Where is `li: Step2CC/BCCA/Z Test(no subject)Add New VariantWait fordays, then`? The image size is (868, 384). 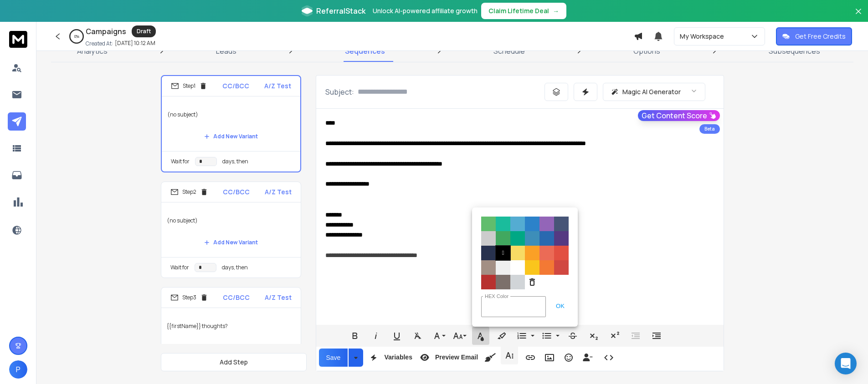
li: Step2CC/BCCA/Z Test(no subject)Add New VariantWait fordays, then is located at coordinates (231, 230).